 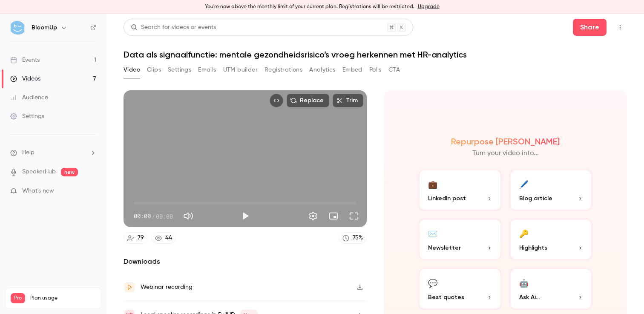 I want to click on div: 79, so click(x=141, y=237).